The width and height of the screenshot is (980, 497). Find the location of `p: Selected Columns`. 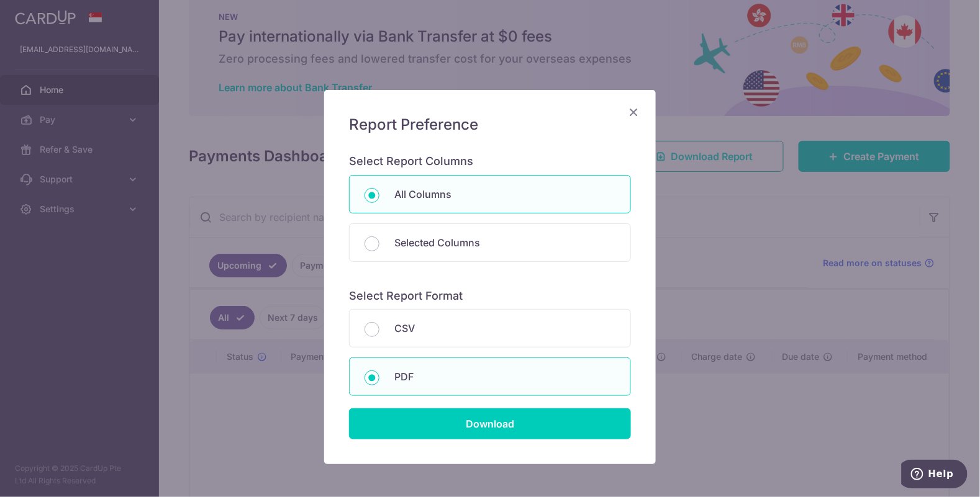

p: Selected Columns is located at coordinates (505, 243).